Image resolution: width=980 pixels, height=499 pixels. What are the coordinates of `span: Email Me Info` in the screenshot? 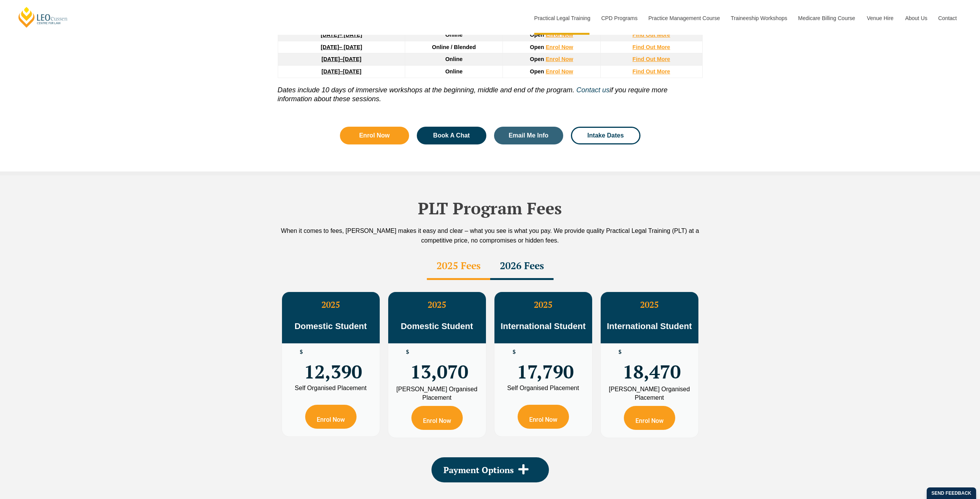 It's located at (528, 136).